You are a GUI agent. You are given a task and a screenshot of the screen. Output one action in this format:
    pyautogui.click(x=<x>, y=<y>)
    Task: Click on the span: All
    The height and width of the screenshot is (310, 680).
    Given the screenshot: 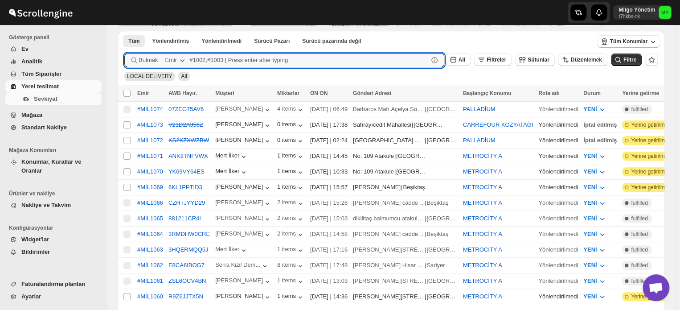 What is the action you would take?
    pyautogui.click(x=461, y=60)
    